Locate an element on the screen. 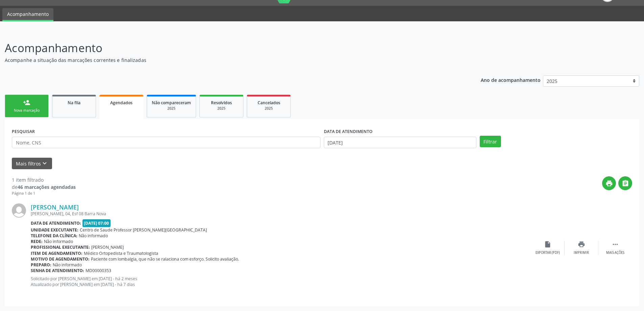 Image resolution: width=644 pixels, height=311 pixels. div: Exportar (PDF) is located at coordinates (548, 252).